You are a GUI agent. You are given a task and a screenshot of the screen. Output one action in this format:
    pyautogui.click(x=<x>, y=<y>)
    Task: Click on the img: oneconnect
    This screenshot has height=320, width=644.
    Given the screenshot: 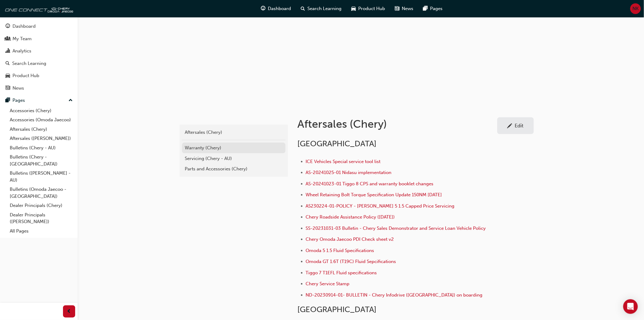 What is the action you would take?
    pyautogui.click(x=38, y=8)
    